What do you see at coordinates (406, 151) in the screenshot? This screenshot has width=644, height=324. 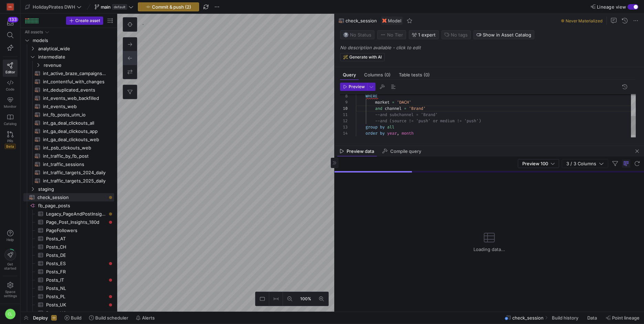 I see `span: Compile query` at bounding box center [406, 151].